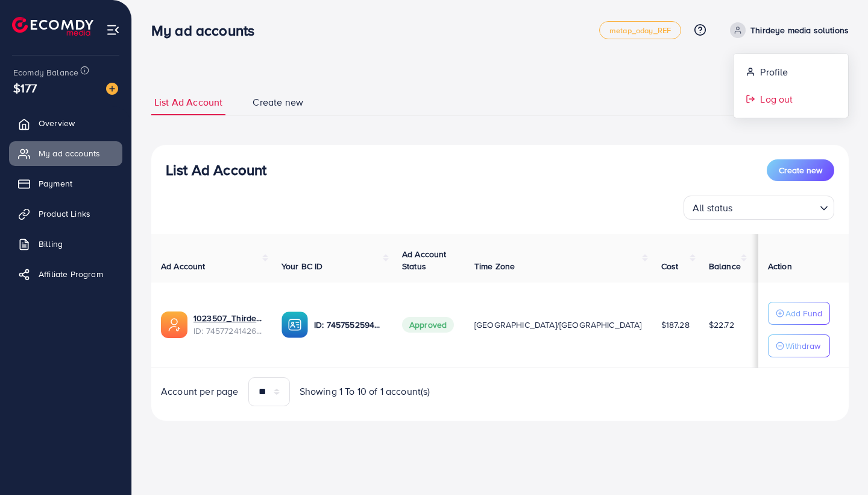 This screenshot has width=868, height=495. What do you see at coordinates (295, 324) in the screenshot?
I see `img: ic-ba-acc.ded83a64.svg` at bounding box center [295, 324].